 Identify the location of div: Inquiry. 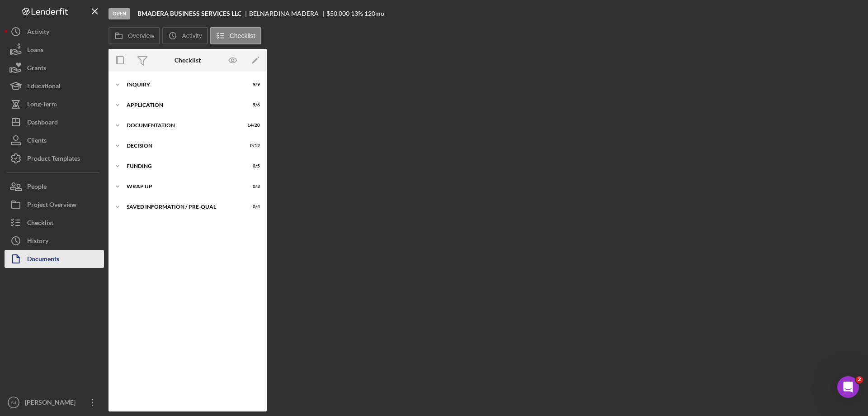
(182, 84).